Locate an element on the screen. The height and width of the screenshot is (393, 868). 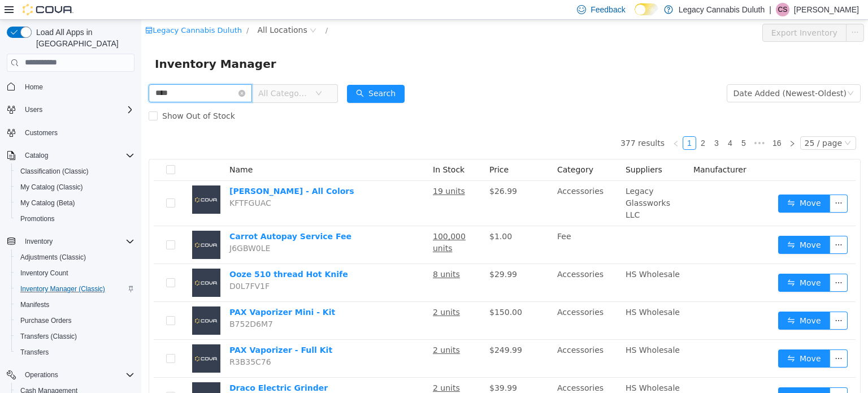
img: Blazy Susan Grinder - All Colors placeholder is located at coordinates (65, 180).